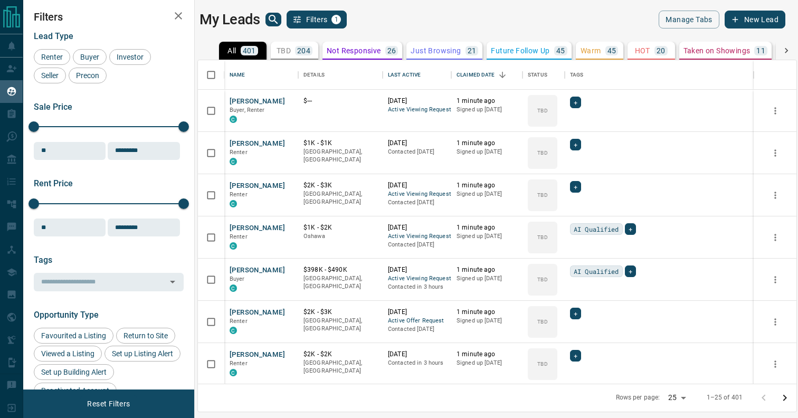  What do you see at coordinates (66, 315) in the screenshot?
I see `span: Opportunity Type` at bounding box center [66, 315].